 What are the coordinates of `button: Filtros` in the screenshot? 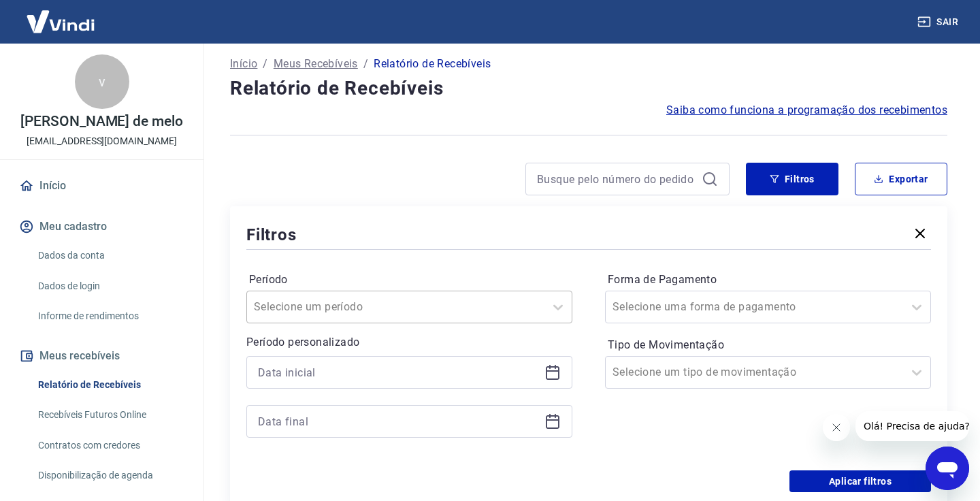 It's located at (793, 179).